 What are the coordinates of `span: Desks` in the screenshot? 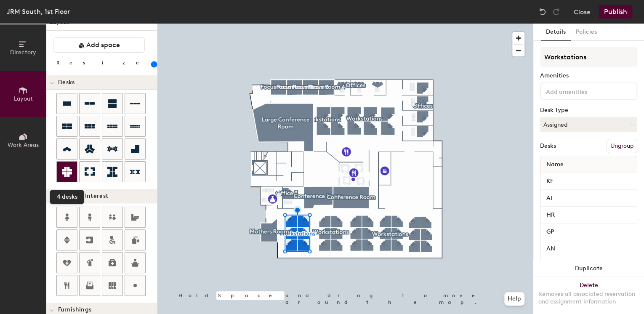 It's located at (66, 83).